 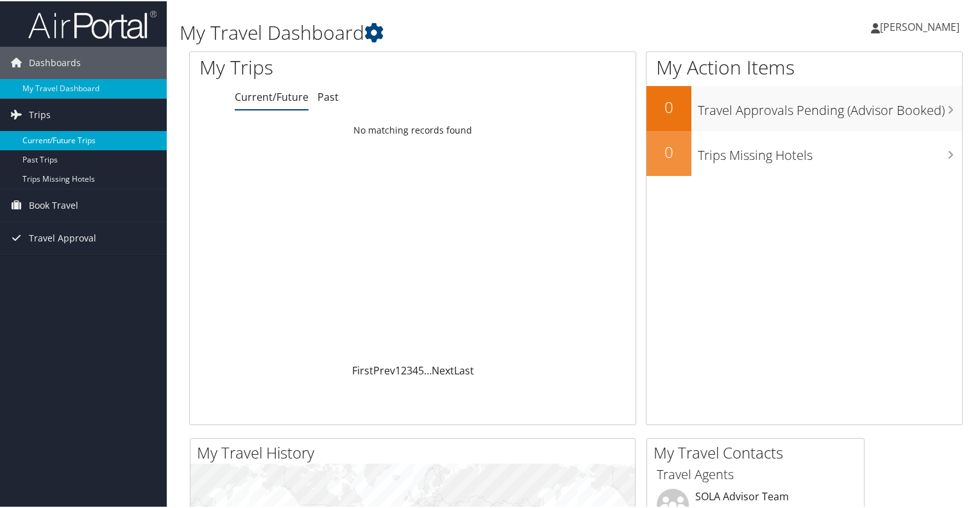 I want to click on span: Book Travel, so click(x=53, y=204).